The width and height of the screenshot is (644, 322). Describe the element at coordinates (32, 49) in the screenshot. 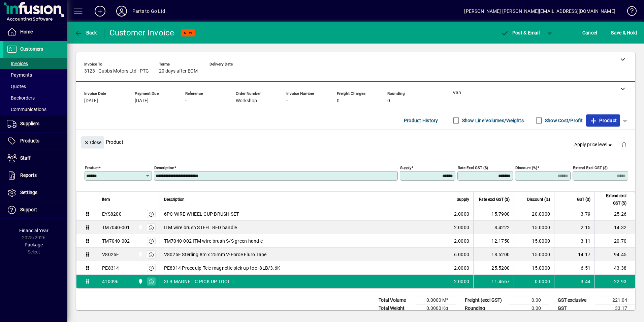

I see `span: Customers` at that location.